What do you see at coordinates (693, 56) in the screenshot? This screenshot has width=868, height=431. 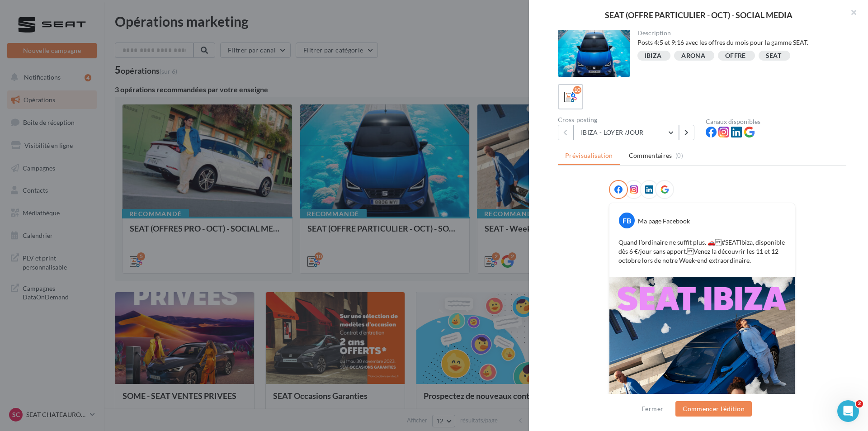 I see `div: ARONA` at bounding box center [693, 56].